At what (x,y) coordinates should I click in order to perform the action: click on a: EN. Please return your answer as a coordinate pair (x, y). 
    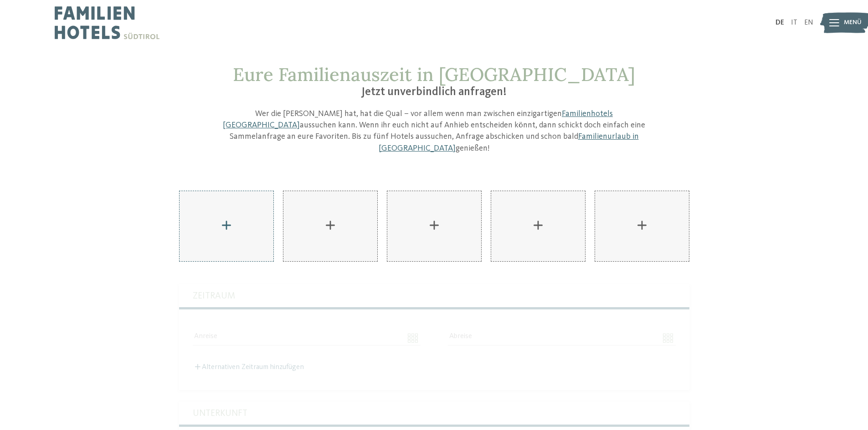
    Looking at the image, I should click on (809, 23).